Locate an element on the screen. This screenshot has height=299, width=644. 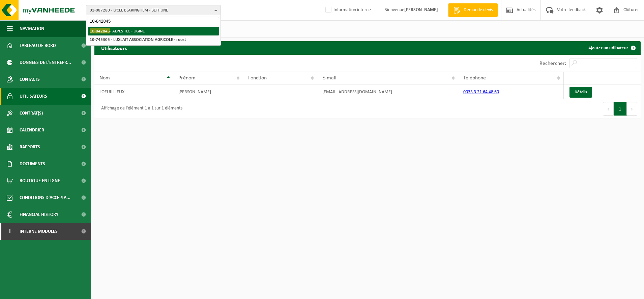
span: 10-842845 is located at coordinates (100, 30).